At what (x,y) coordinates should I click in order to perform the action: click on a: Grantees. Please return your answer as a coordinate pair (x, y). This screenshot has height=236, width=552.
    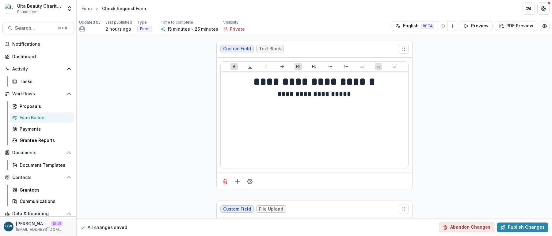
    Looking at the image, I should click on (42, 190).